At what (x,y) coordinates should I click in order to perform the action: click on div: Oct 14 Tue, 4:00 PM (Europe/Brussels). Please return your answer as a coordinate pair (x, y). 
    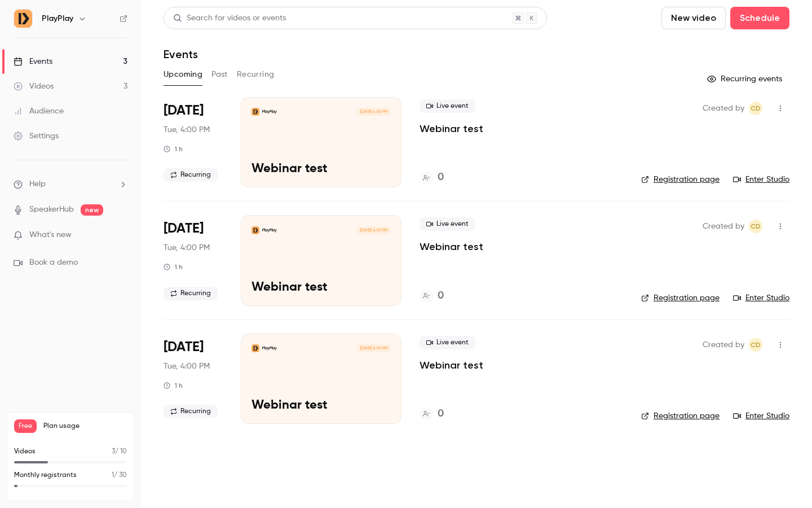
    Looking at the image, I should click on (193, 142).